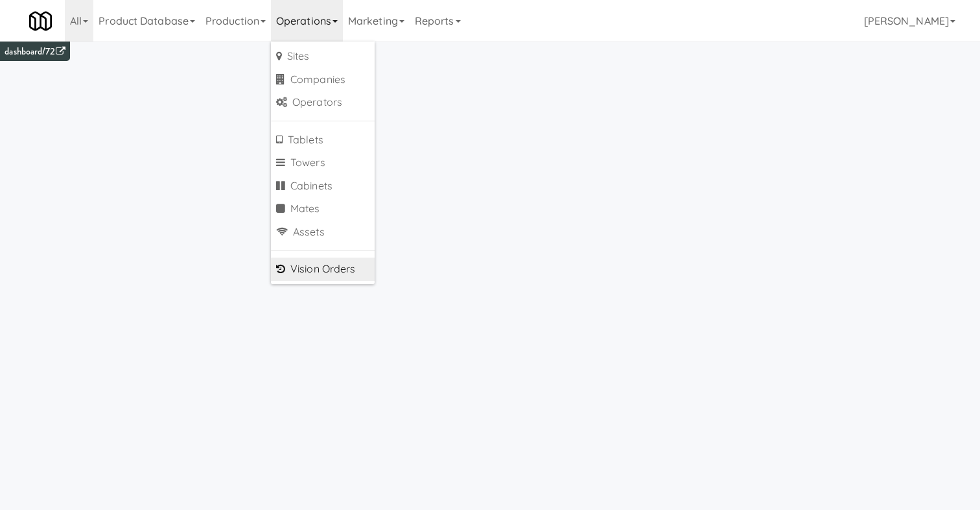 The width and height of the screenshot is (980, 510). What do you see at coordinates (323, 209) in the screenshot?
I see `a: Mates` at bounding box center [323, 209].